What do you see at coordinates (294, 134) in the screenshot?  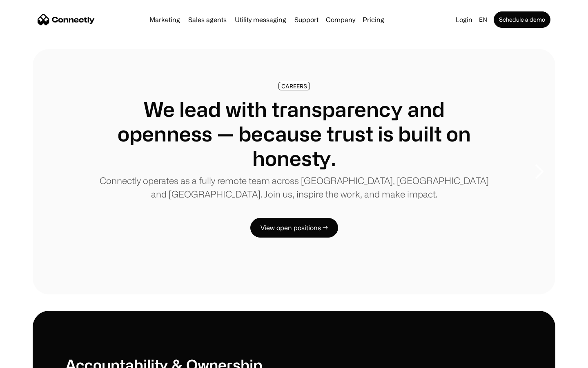 I see `h1: We lead with transparency and openness — because trust is built on honesty.` at bounding box center [294, 134].